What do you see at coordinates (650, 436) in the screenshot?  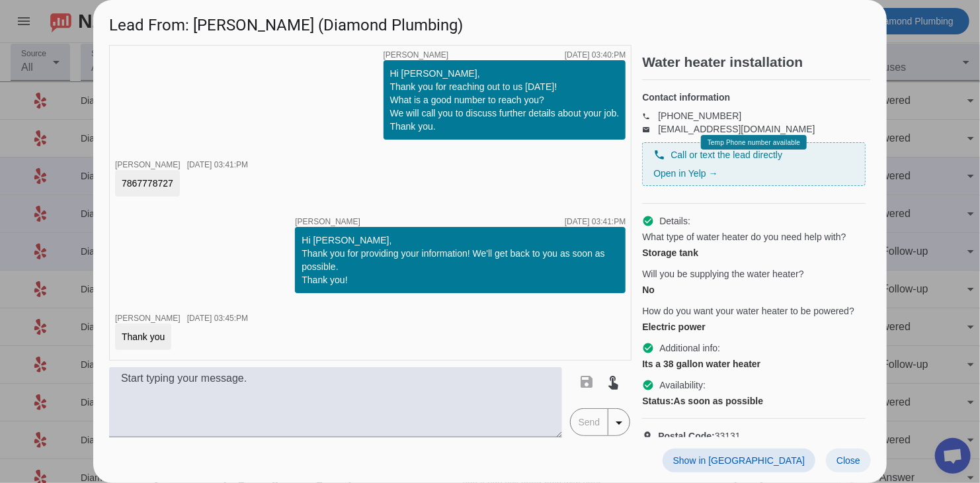 I see `mat-icon: location_on` at bounding box center [650, 436].